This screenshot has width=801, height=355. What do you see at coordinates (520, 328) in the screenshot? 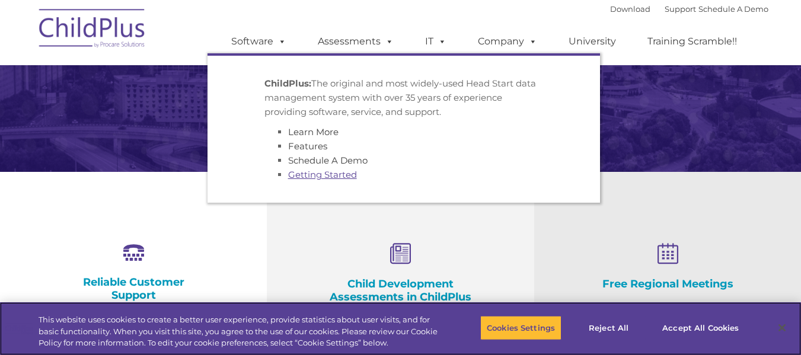
I see `button: Cookies Settings` at bounding box center [520, 328].